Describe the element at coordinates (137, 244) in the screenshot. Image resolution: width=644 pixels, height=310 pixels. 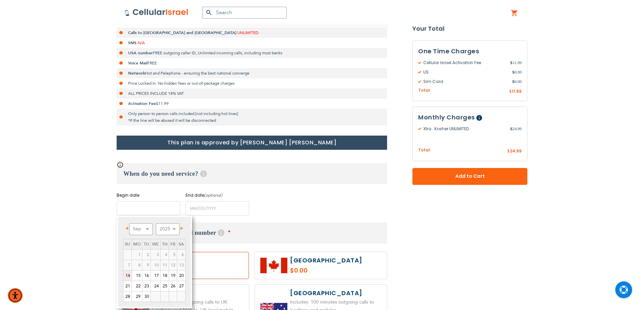
I see `span: Monday` at that location.